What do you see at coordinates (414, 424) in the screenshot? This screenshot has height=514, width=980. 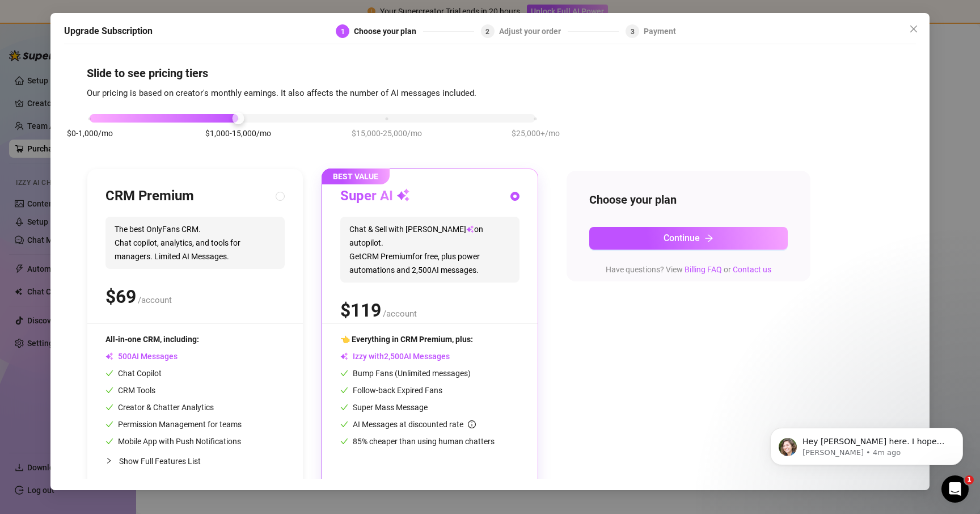 I see `span: AI Messages at discounted rate` at bounding box center [414, 424].